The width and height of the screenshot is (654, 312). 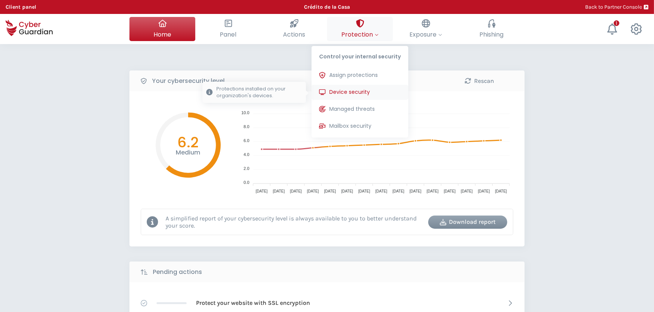 What do you see at coordinates (480, 81) in the screenshot?
I see `button: Rescan` at bounding box center [480, 81].